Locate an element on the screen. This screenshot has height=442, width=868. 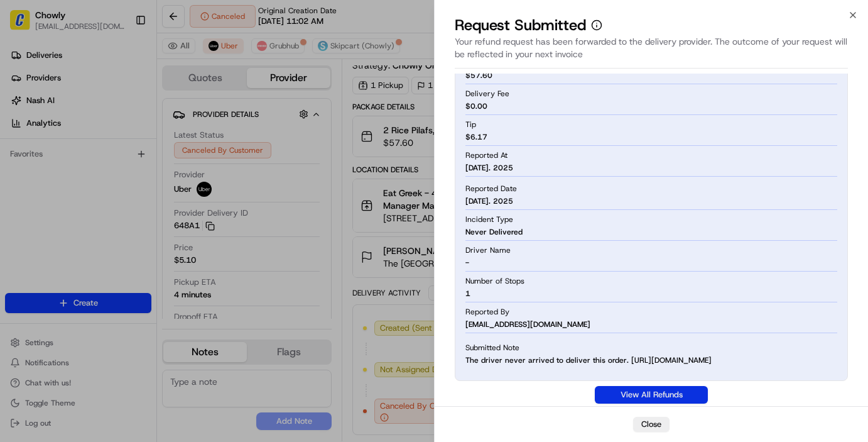
a: 📗Knowledge Base is located at coordinates (54, 189).